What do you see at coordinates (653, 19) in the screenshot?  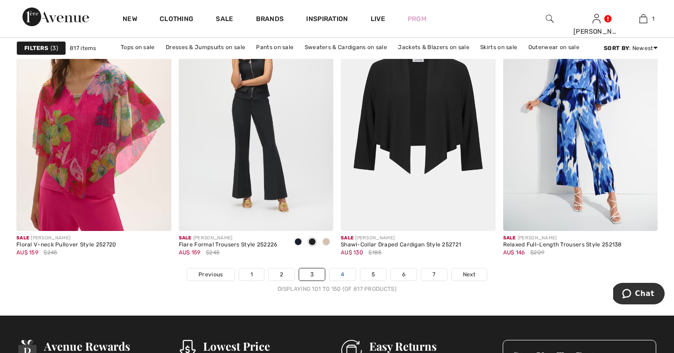 I see `span: 1` at bounding box center [653, 19].